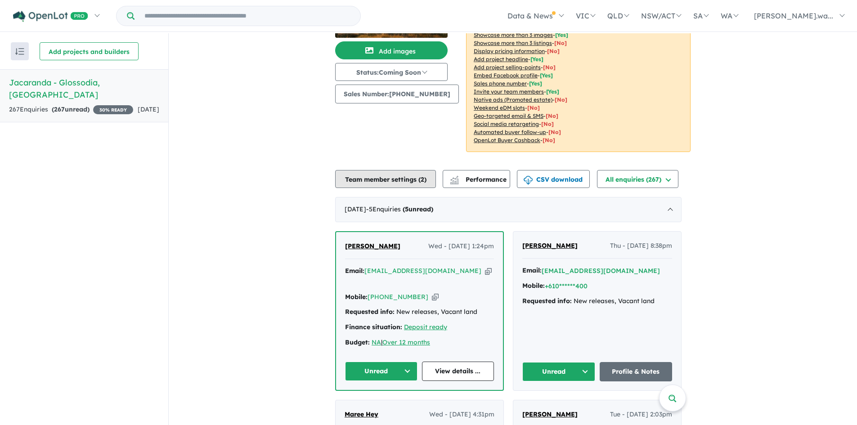 The width and height of the screenshot is (857, 425). Describe the element at coordinates (458, 371) in the screenshot. I see `a: View details ...` at that location.